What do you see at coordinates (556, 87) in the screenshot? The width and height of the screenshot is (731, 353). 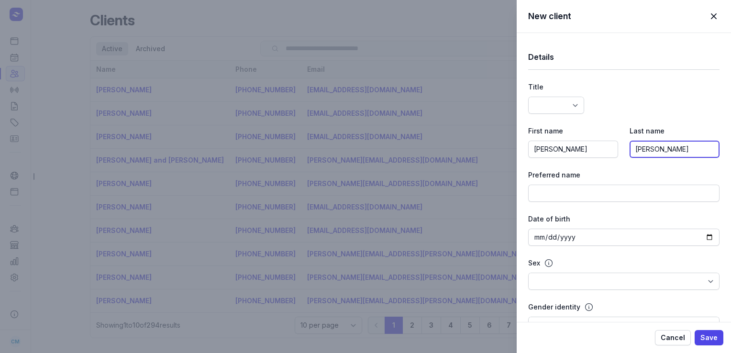 I see `div: Title` at bounding box center [556, 87].